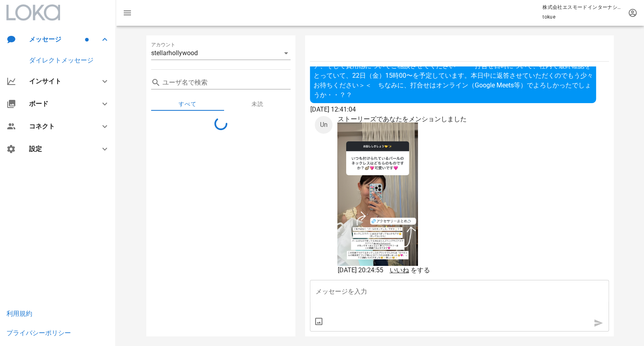  I want to click on a: プライバシーポリシー, so click(39, 333).